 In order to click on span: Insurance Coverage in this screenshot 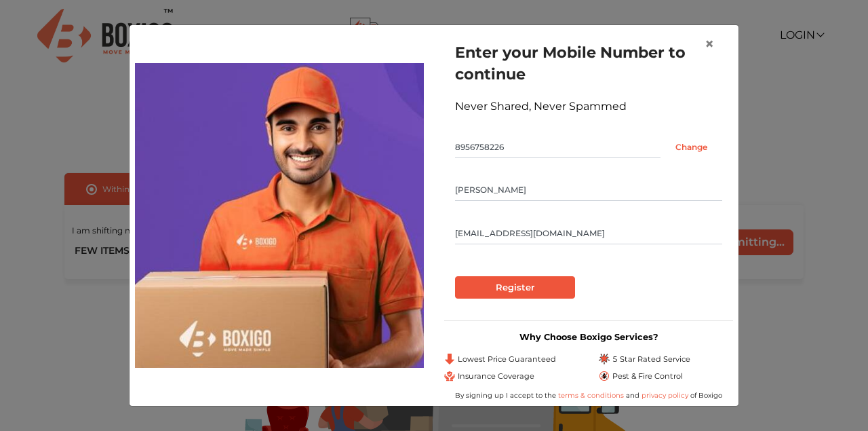, I will do `click(496, 376)`.